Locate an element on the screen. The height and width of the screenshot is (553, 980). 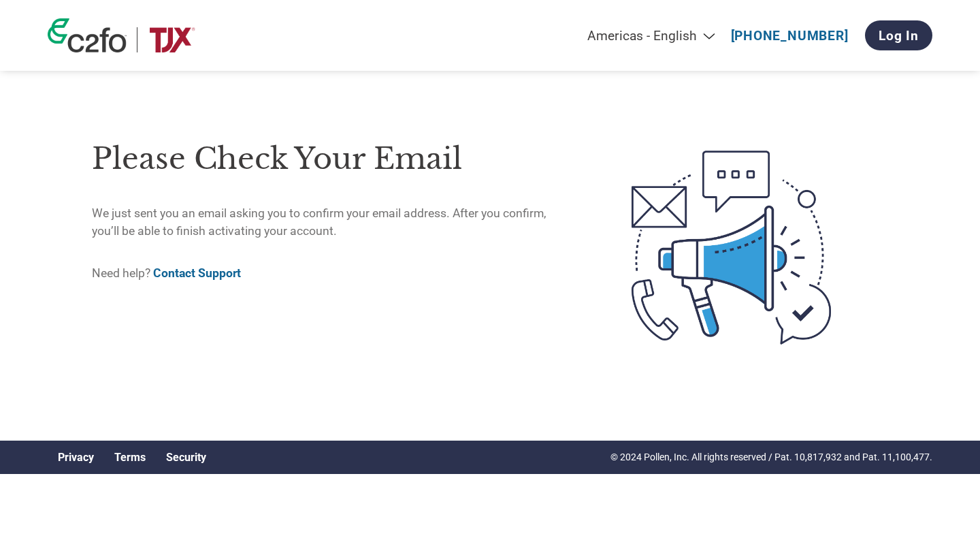
a: Terms is located at coordinates (130, 457).